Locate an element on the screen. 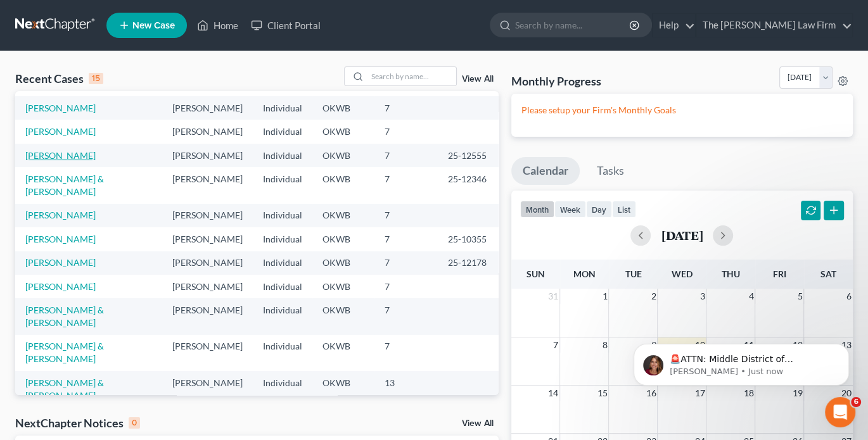 The image size is (868, 440). span: 14 is located at coordinates (553, 393).